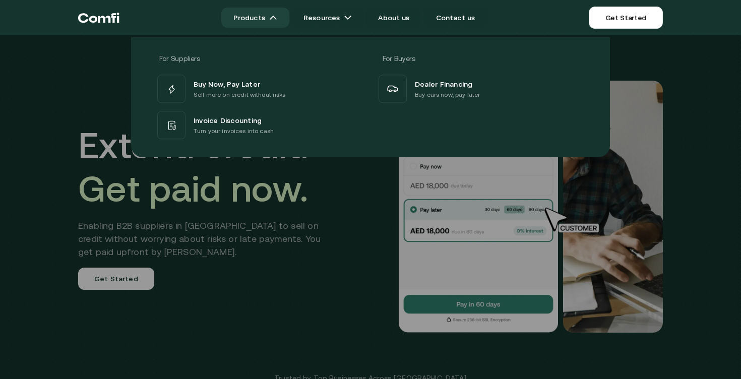 Image resolution: width=741 pixels, height=379 pixels. Describe the element at coordinates (233, 131) in the screenshot. I see `p: Turn your invoices into cash` at that location.